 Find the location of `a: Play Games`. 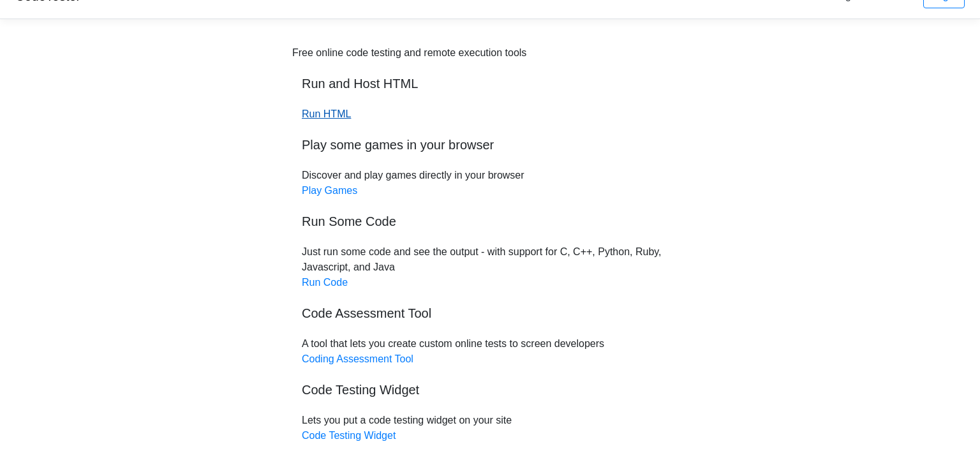

a: Play Games is located at coordinates (329, 190).